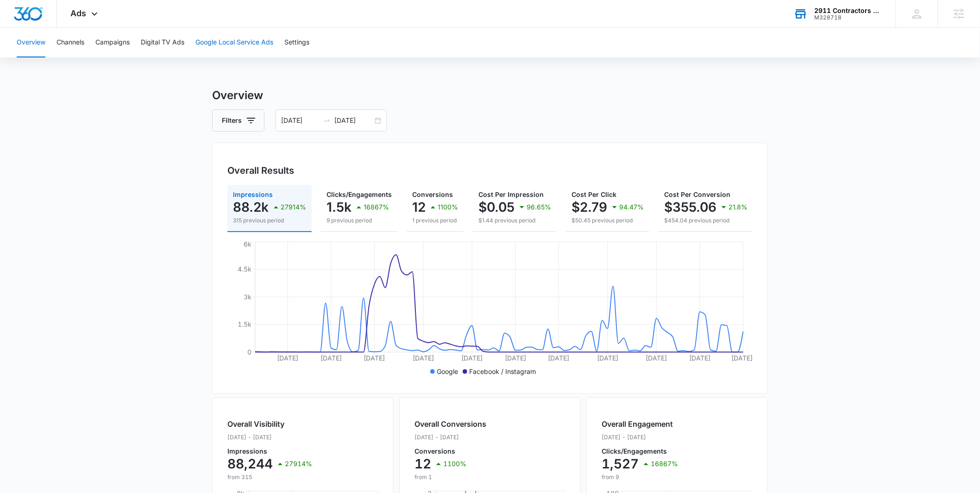 Image resolution: width=980 pixels, height=493 pixels. Describe the element at coordinates (247, 244) in the screenshot. I see `tspan: 6k` at that location.